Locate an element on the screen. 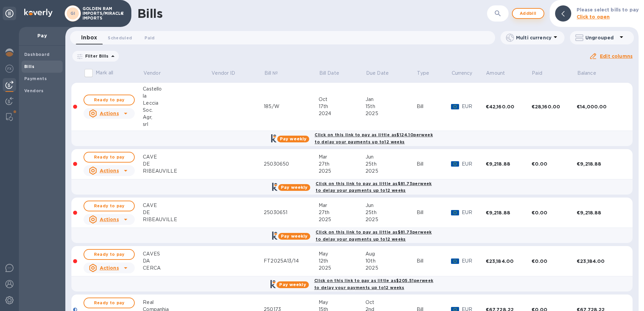  span: Currency is located at coordinates (462, 73).